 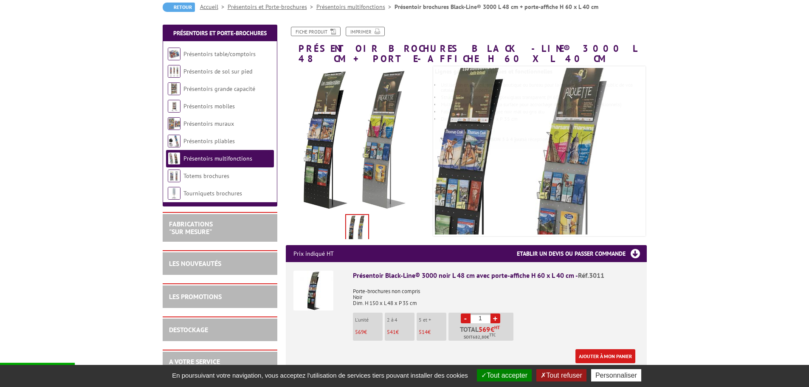 What do you see at coordinates (219, 89) in the screenshot?
I see `a: Présentoirs grande capacité` at bounding box center [219, 89].